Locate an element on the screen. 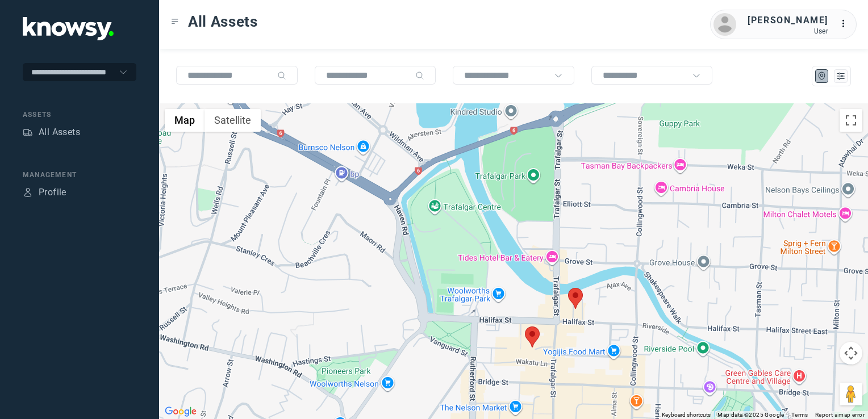  div: Toggle Menu is located at coordinates (175, 22).